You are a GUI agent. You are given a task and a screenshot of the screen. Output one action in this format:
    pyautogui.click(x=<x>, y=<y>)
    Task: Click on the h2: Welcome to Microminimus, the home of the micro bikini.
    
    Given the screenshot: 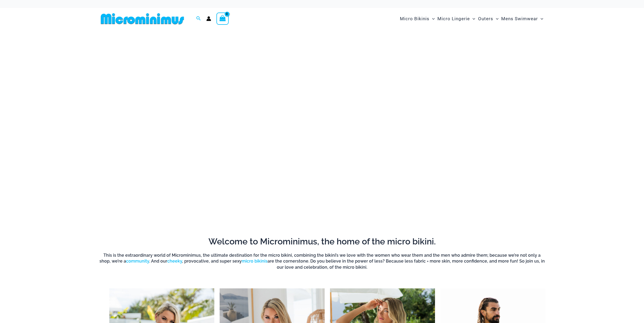 What is the action you would take?
    pyautogui.click(x=322, y=241)
    